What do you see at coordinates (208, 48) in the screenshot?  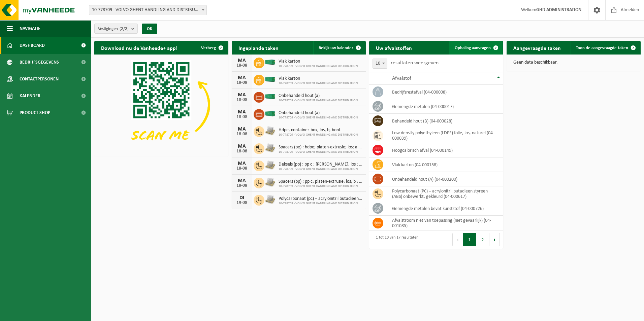 I see `span: Verberg` at bounding box center [208, 48].